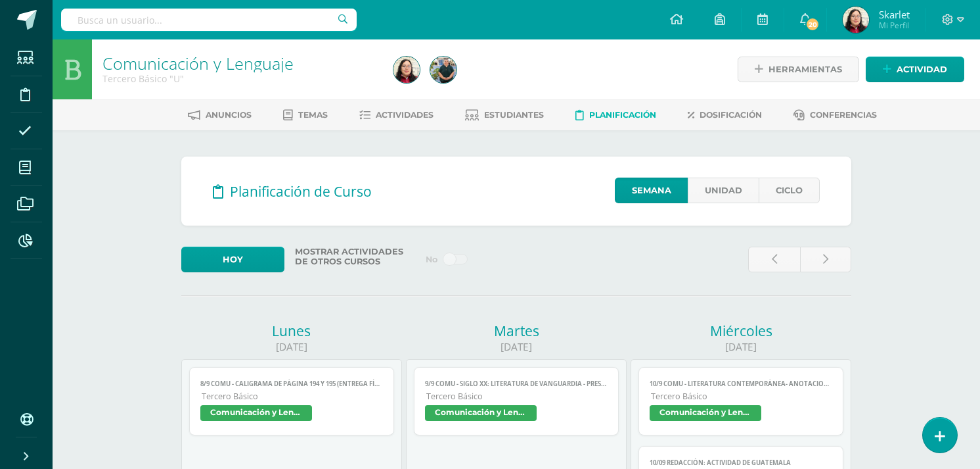  I want to click on a: 8/9 COMU - Caligrama de página 194 y 195 (Entrega física)Tercero BásicoComunicación y Lenguaje, so click(291, 401).